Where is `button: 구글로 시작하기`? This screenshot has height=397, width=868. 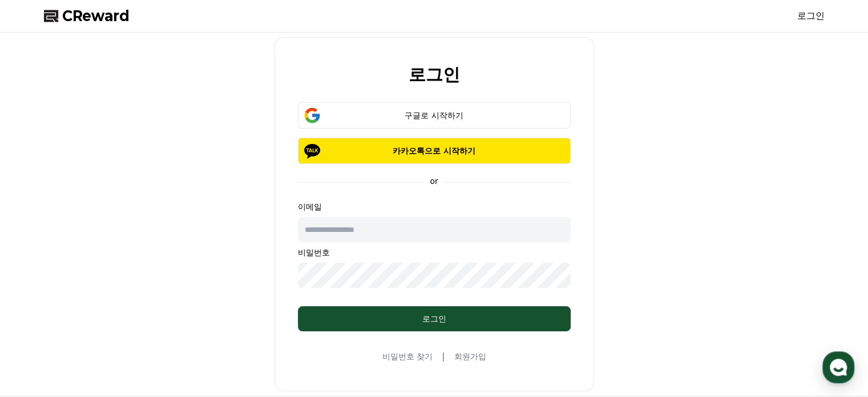
button: 구글로 시작하기 is located at coordinates (434, 116).